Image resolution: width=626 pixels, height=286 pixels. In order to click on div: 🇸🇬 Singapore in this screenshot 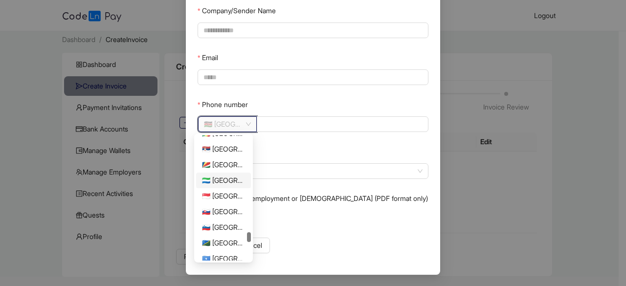, I will do `click(223, 196)`.